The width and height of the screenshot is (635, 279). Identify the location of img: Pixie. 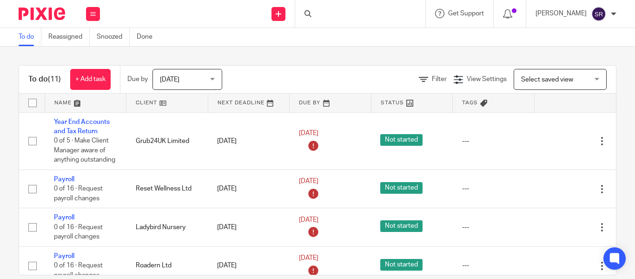
(42, 13).